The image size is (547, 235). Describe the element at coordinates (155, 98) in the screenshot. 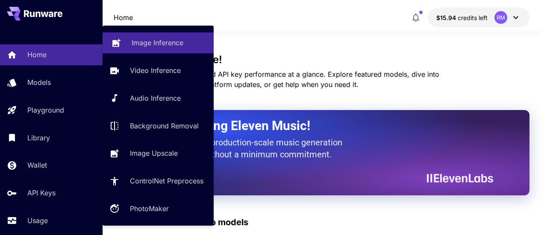

I see `p: Audio Inference` at that location.